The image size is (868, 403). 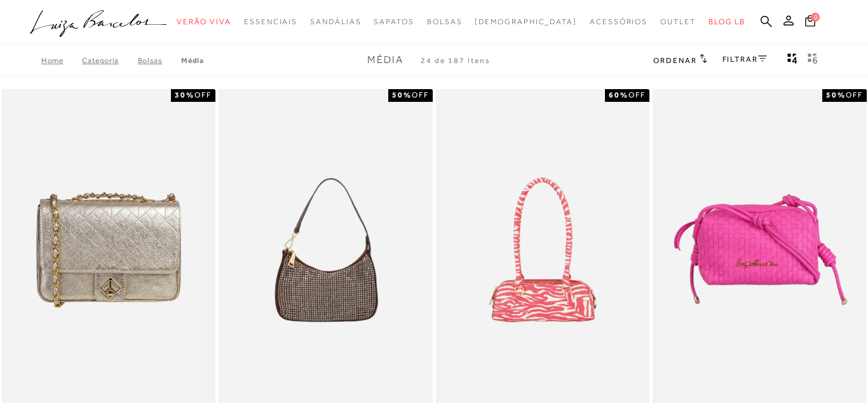 What do you see at coordinates (619, 21) in the screenshot?
I see `span: Acessórios` at bounding box center [619, 21].